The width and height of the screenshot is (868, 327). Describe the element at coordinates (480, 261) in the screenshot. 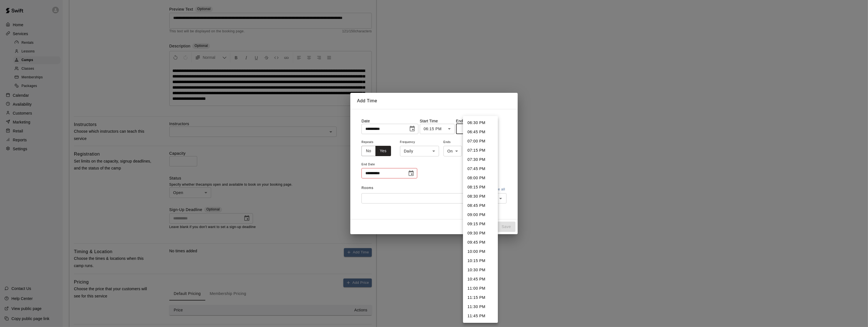

I see `li: 10:15 PM` at that location.